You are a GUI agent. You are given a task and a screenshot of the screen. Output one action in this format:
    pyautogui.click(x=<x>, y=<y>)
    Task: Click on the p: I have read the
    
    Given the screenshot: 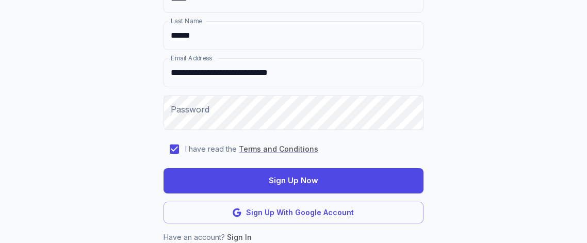 What is the action you would take?
    pyautogui.click(x=252, y=149)
    